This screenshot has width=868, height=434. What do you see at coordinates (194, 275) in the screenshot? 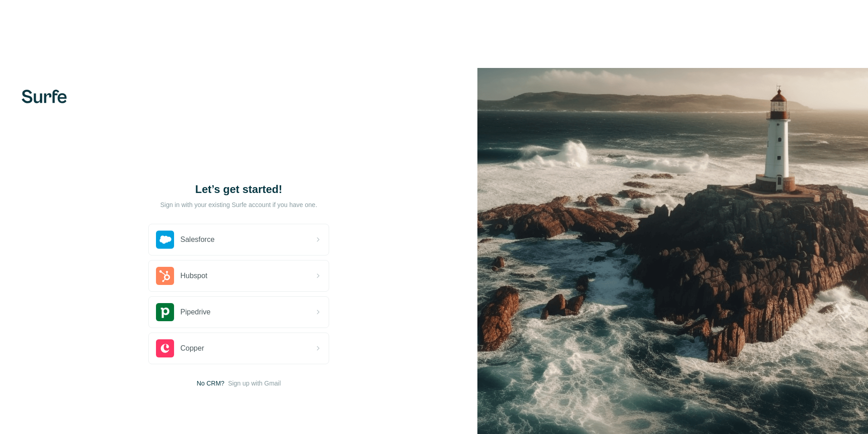
I see `span: Hubspot` at bounding box center [194, 275].